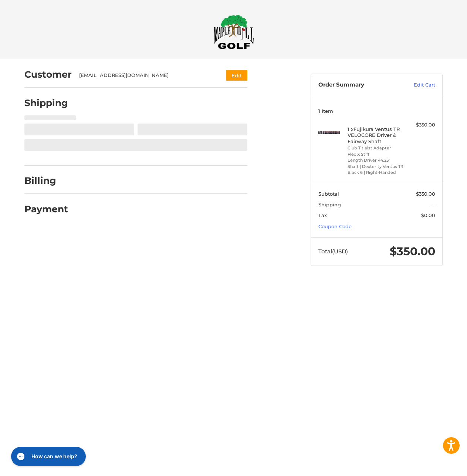 The width and height of the screenshot is (467, 476). What do you see at coordinates (236, 75) in the screenshot?
I see `button: Edit` at bounding box center [236, 75].